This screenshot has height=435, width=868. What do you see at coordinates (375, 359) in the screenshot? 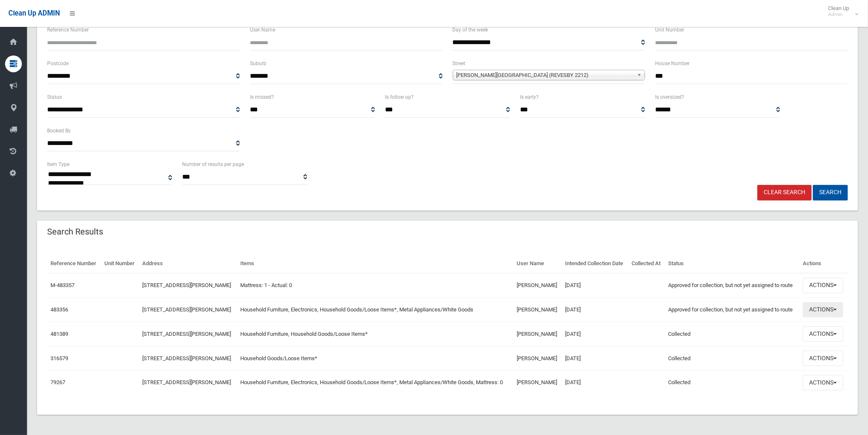
I see `td: Household Goods/Loose Items*` at bounding box center [375, 359].